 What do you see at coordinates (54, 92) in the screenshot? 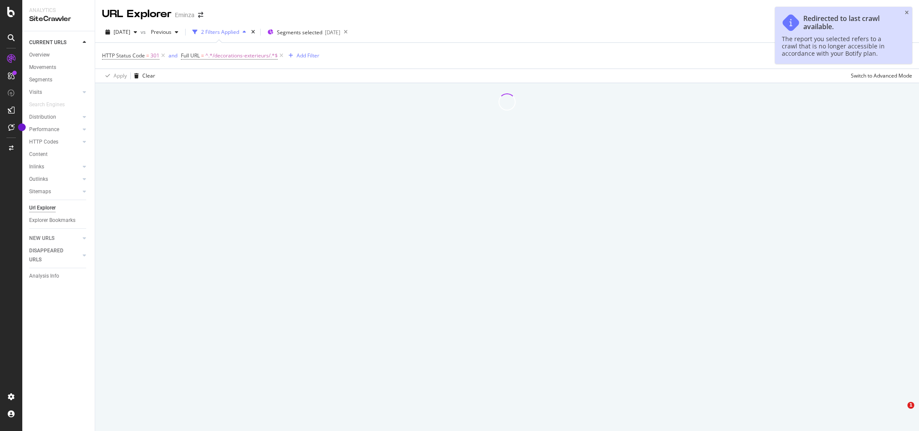
I see `a: Visits` at bounding box center [54, 92].